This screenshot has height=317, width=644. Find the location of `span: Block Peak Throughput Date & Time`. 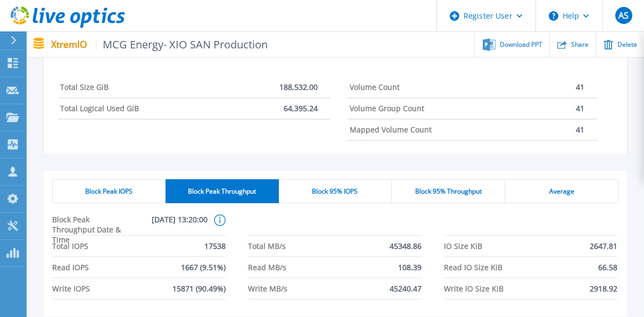

span: Block Peak Throughput Date & Time is located at coordinates (91, 225).